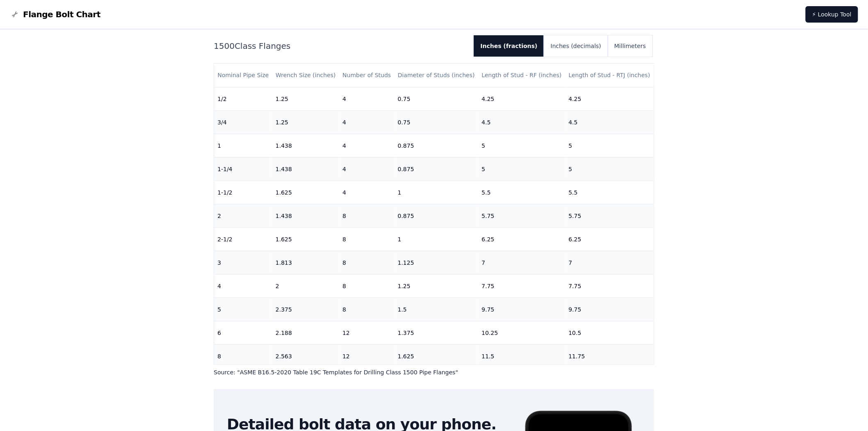 The width and height of the screenshot is (868, 431). I want to click on th: Length of Stud - RTJ (inches), so click(610, 75).